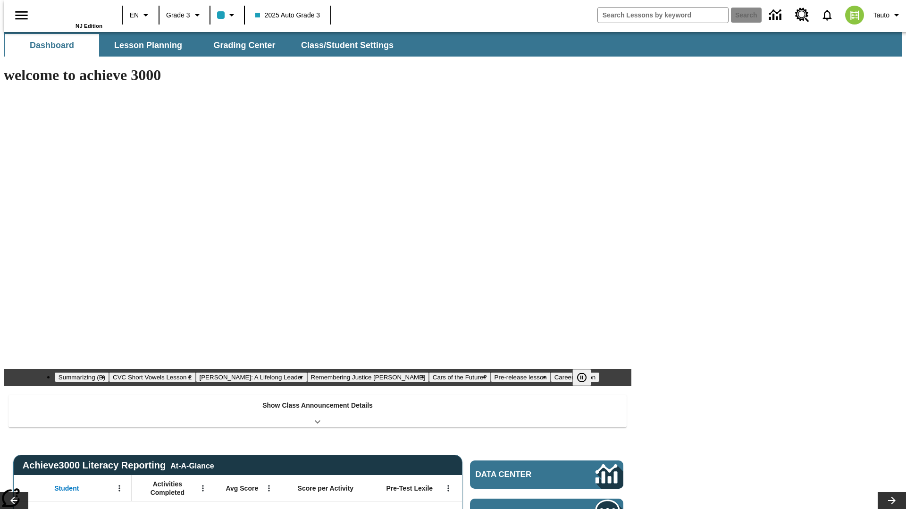  Describe the element at coordinates (184, 15) in the screenshot. I see `button: Grade: Grade 3, Select a grade` at that location.